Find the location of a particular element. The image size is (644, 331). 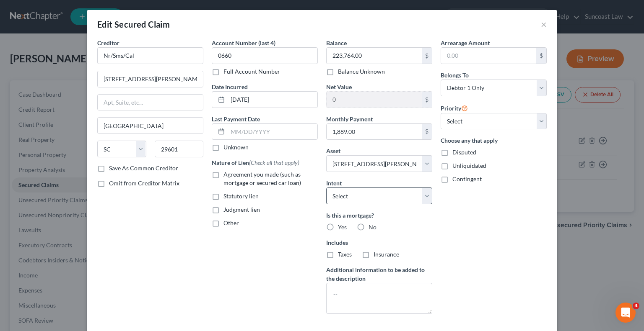

label: Intent is located at coordinates (333, 183).